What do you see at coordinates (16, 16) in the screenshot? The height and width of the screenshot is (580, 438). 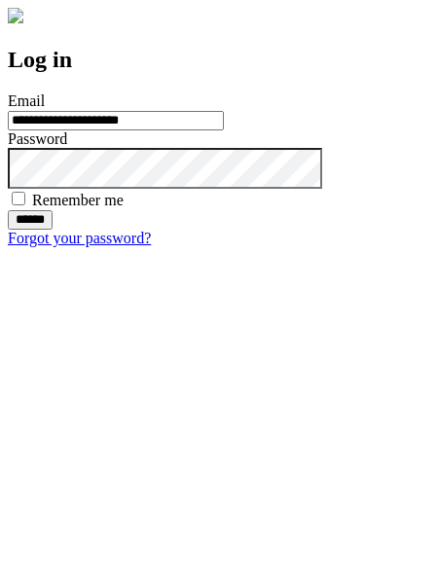 I see `img: logo-4e3dc11c47720685a147b03b5a06dd966a58ff35d612b21f08c02c0306f2b779.png` at bounding box center [16, 16].